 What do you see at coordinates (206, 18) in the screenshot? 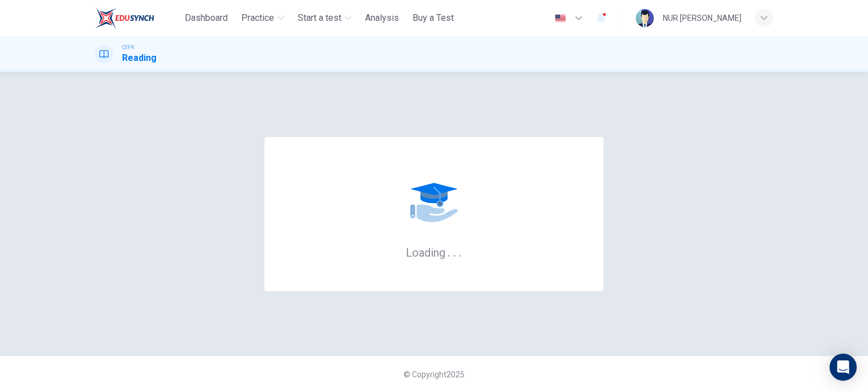
I see `button: Dashboard` at bounding box center [206, 18].